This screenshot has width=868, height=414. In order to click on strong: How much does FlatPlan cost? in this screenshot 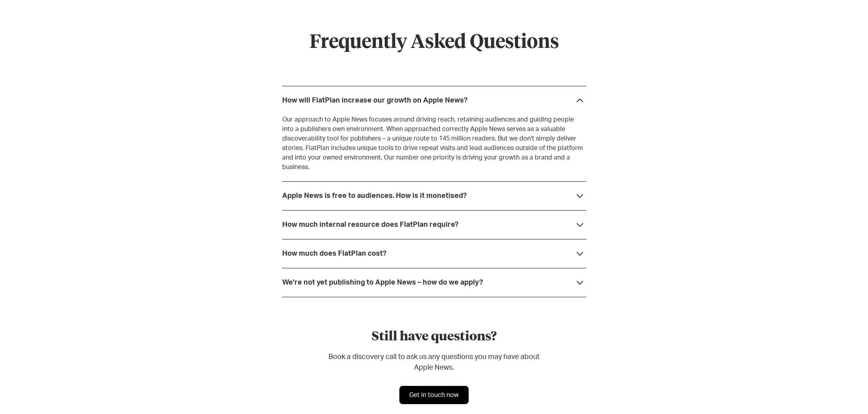, I will do `click(334, 254)`.